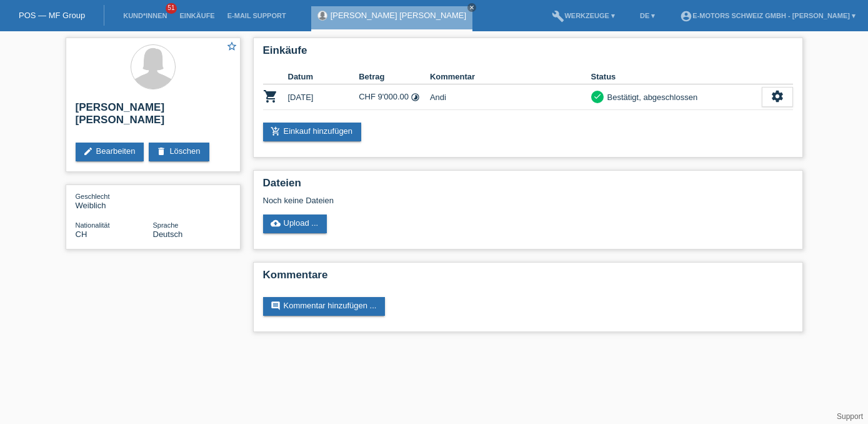 This screenshot has width=868, height=424. What do you see at coordinates (651, 97) in the screenshot?
I see `div: Bestätigt, abgeschlossen` at bounding box center [651, 97].